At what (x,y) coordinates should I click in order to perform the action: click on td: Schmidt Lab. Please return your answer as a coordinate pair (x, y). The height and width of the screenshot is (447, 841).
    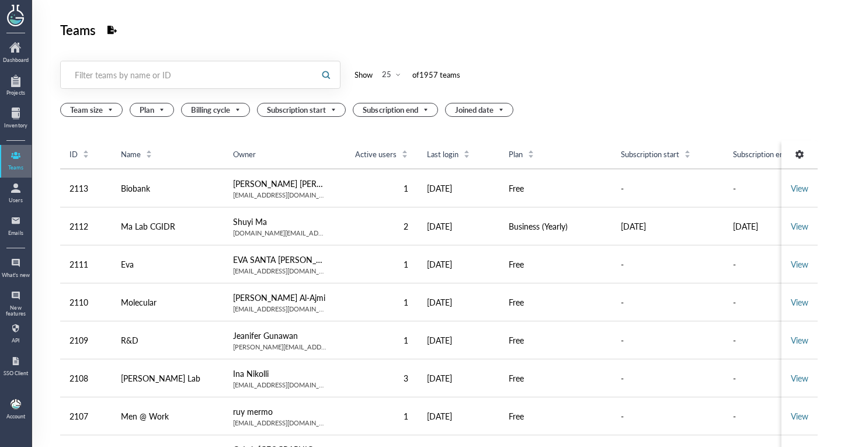
    Looking at the image, I should click on (168, 378).